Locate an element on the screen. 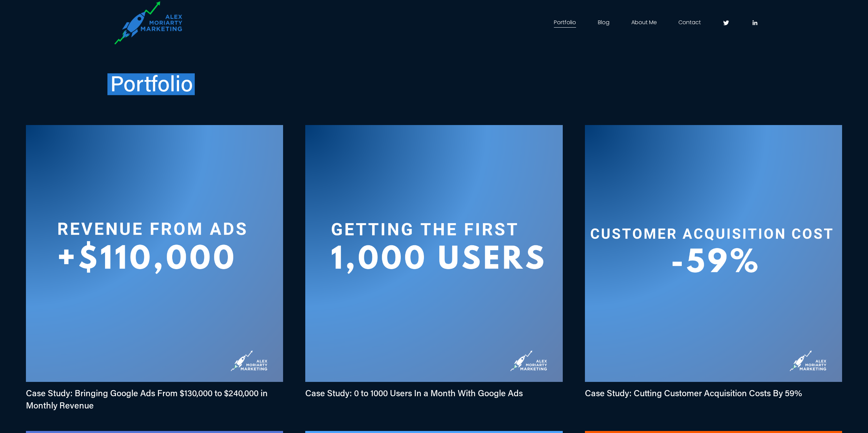 The image size is (868, 433). a: Portfolio is located at coordinates (565, 23).